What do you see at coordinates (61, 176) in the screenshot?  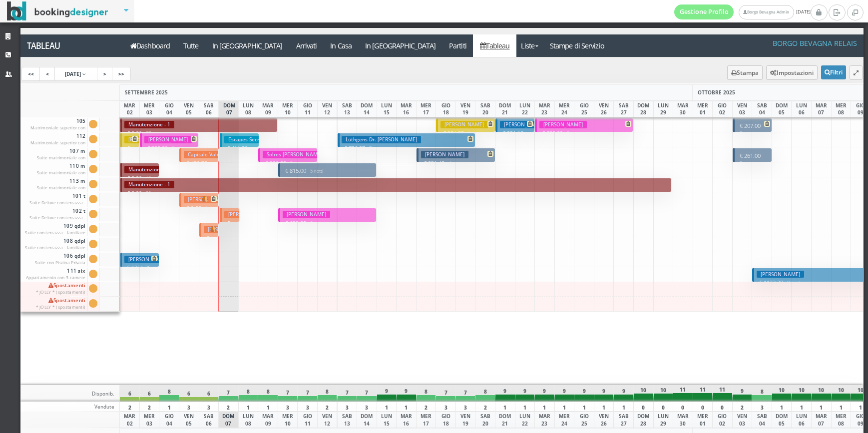 I see `small: Suite matrimoniale con terrazza` at bounding box center [61, 176].